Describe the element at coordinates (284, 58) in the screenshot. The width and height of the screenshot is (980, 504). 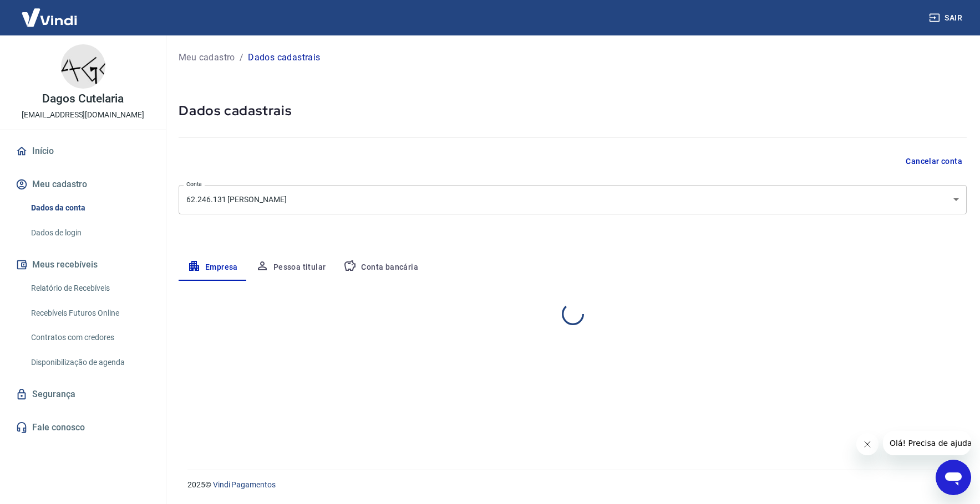
I see `p: Dados cadastrais` at that location.